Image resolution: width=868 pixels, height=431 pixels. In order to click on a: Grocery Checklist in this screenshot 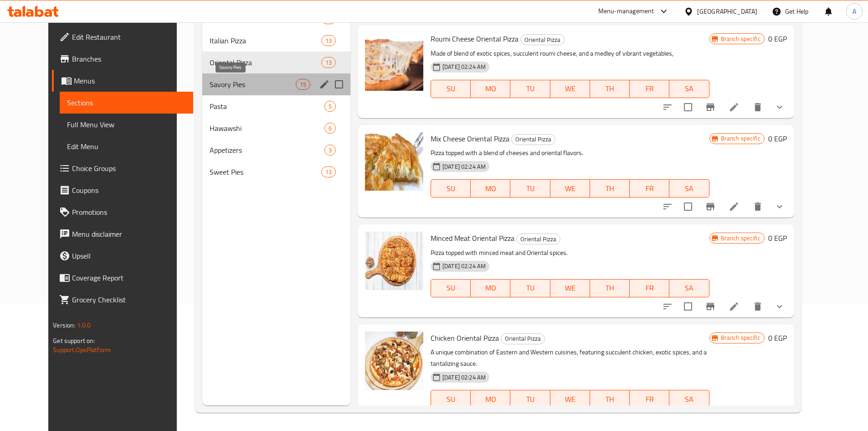, I will do `click(122, 300)`.